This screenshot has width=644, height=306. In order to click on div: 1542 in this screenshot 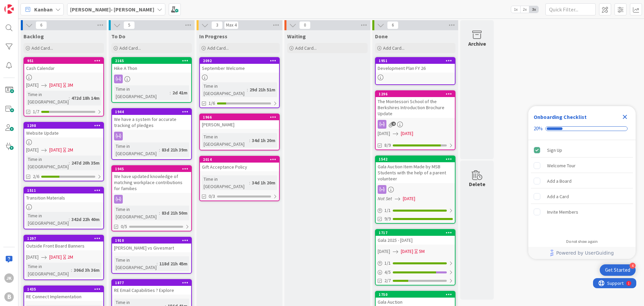, I will do `click(417, 159)`.